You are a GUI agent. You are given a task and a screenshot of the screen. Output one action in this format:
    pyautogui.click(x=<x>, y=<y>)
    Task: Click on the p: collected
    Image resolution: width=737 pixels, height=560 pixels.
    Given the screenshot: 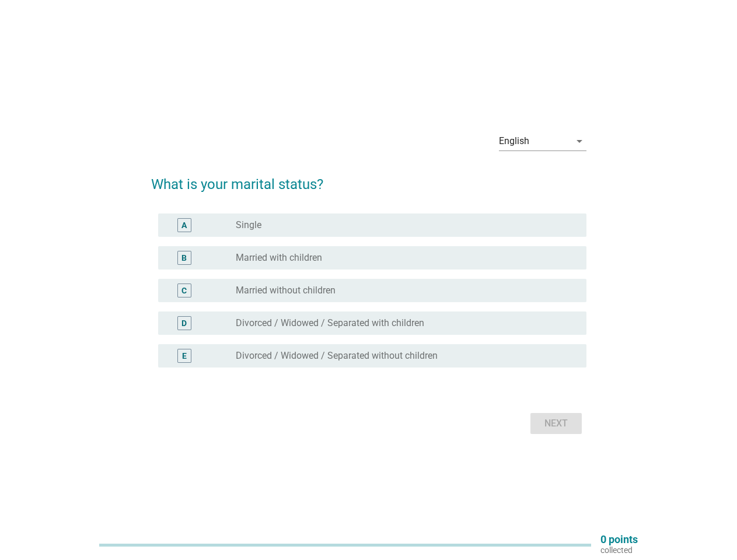 What is the action you would take?
    pyautogui.click(x=620, y=550)
    